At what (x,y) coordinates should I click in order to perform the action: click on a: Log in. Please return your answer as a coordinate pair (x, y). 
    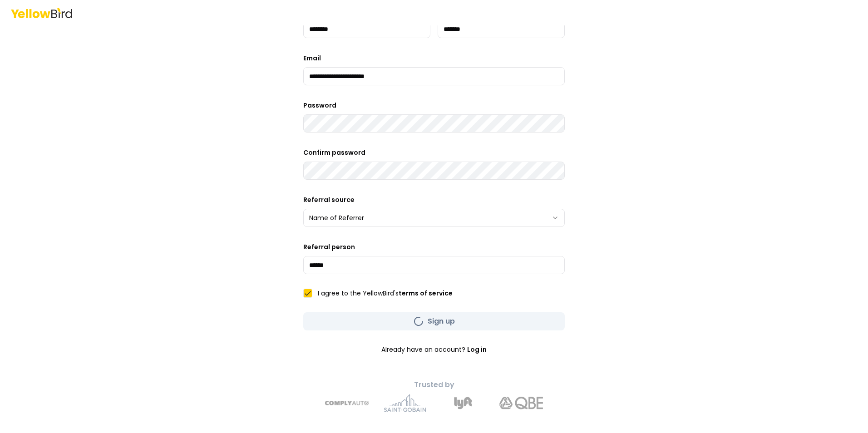
    Looking at the image, I should click on (477, 349).